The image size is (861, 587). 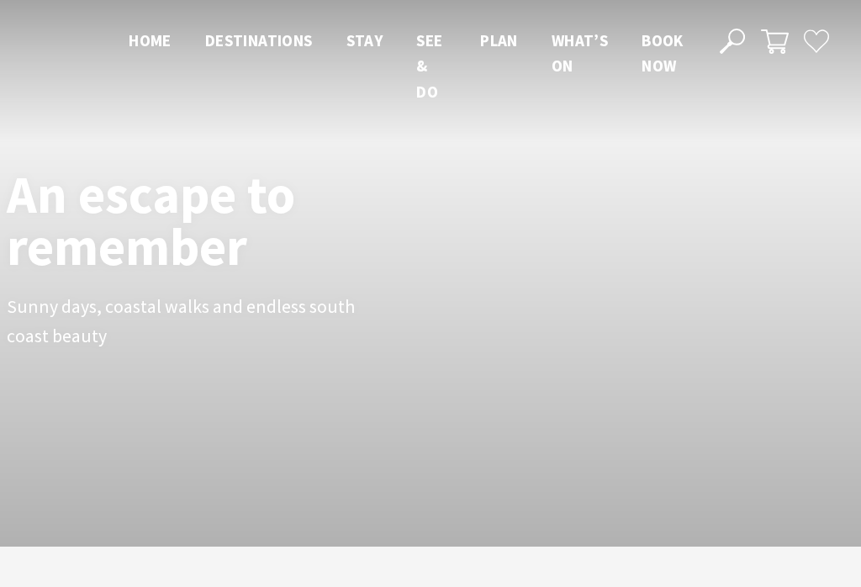 What do you see at coordinates (579, 53) in the screenshot?
I see `span: What’s On` at bounding box center [579, 53].